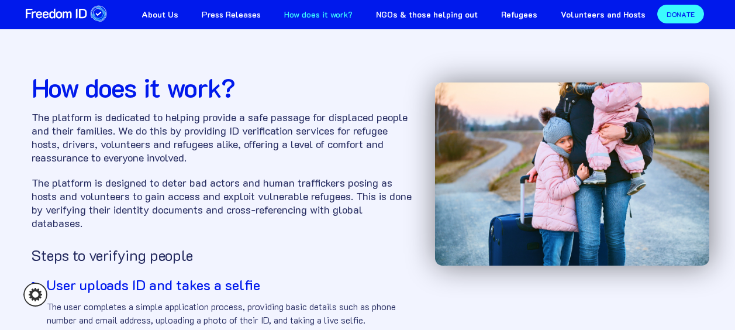 The width and height of the screenshot is (735, 330). I want to click on strong: NGOs & those helping out, so click(427, 14).